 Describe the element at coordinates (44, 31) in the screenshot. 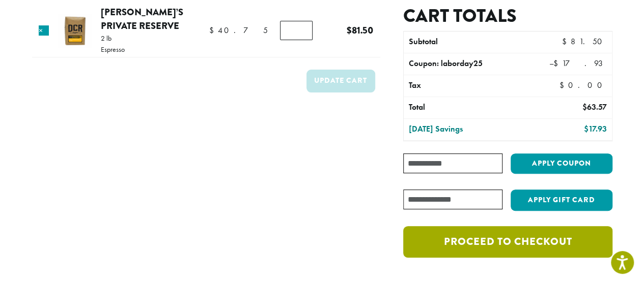

I see `a: Remove this item` at that location.